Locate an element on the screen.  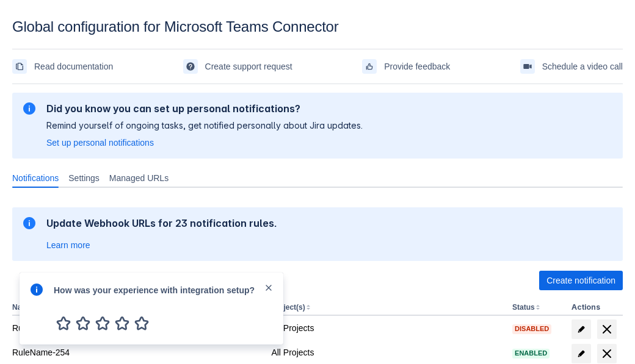
a: Create support request is located at coordinates (238, 66).